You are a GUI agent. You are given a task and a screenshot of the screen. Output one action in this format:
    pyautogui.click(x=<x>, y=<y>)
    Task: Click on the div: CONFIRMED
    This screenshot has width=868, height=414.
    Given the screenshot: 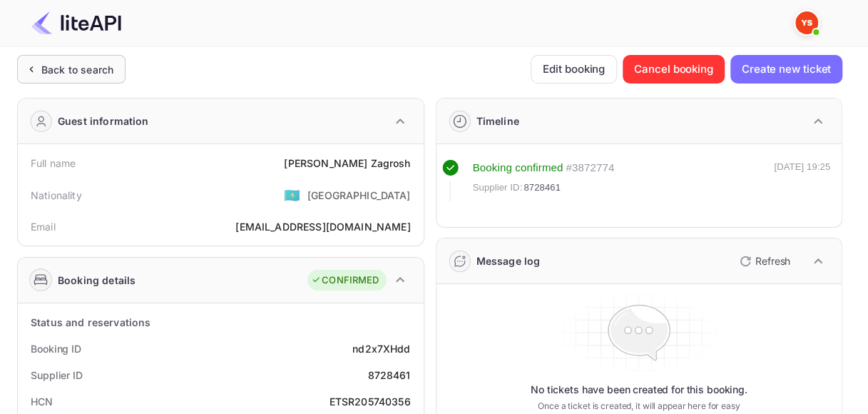 What is the action you would take?
    pyautogui.click(x=345, y=281)
    